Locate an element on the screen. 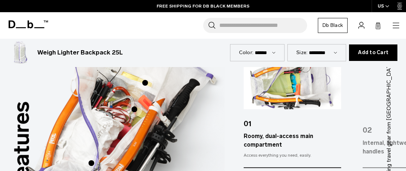 The height and width of the screenshot is (171, 406). label: Size: is located at coordinates (302, 52).